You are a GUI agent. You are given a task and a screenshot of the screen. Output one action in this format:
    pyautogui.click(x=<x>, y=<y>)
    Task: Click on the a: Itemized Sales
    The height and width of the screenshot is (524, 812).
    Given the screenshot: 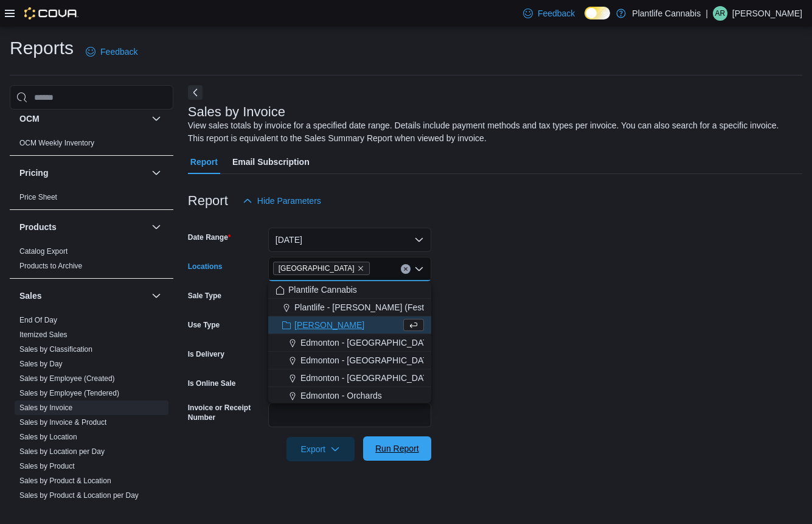 What is the action you would take?
    pyautogui.click(x=43, y=335)
    